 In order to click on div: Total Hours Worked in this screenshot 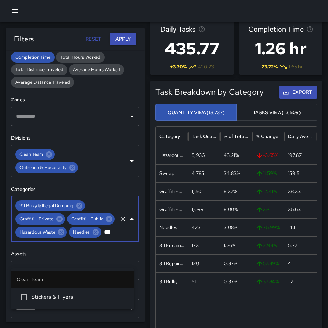, I will do `click(80, 57)`.